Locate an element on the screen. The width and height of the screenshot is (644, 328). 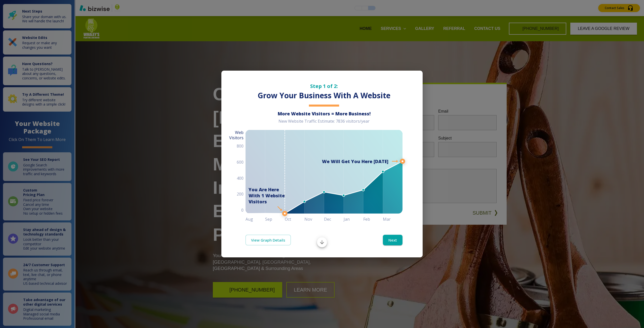
h6: Mar is located at coordinates (393, 219).